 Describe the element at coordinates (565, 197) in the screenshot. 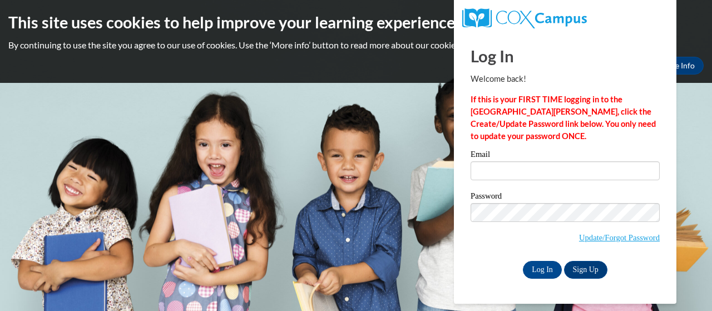

I see `label: Password` at that location.